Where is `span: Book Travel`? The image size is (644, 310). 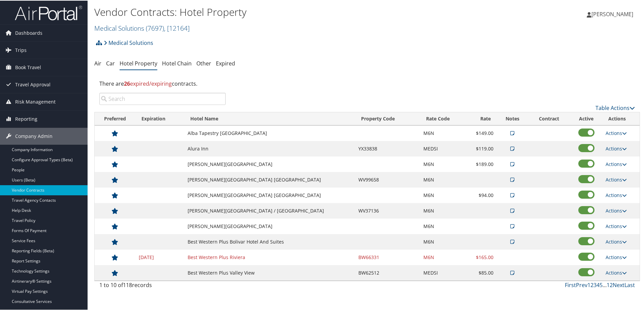
span: Book Travel is located at coordinates (28, 67).